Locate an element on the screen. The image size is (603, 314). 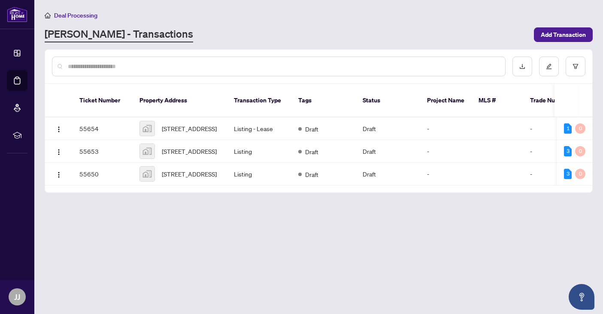
th: Tags is located at coordinates (323, 101).